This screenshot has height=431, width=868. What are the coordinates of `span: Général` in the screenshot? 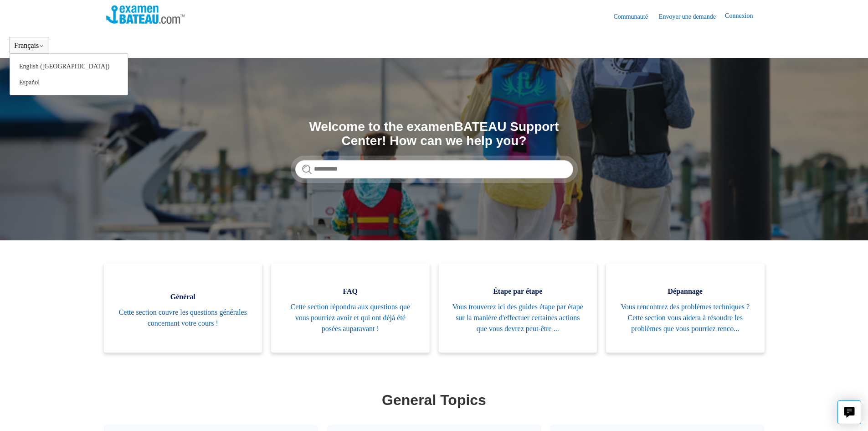 It's located at (183, 297).